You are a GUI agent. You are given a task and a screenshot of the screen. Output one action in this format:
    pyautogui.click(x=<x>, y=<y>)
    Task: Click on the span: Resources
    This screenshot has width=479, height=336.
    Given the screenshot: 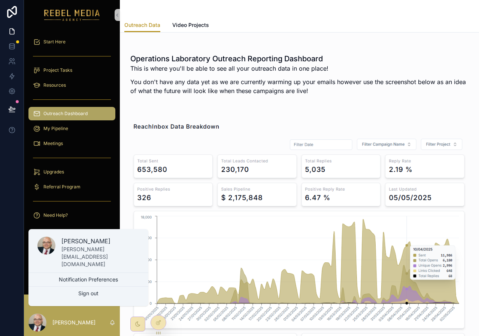 What is the action you would take?
    pyautogui.click(x=55, y=85)
    